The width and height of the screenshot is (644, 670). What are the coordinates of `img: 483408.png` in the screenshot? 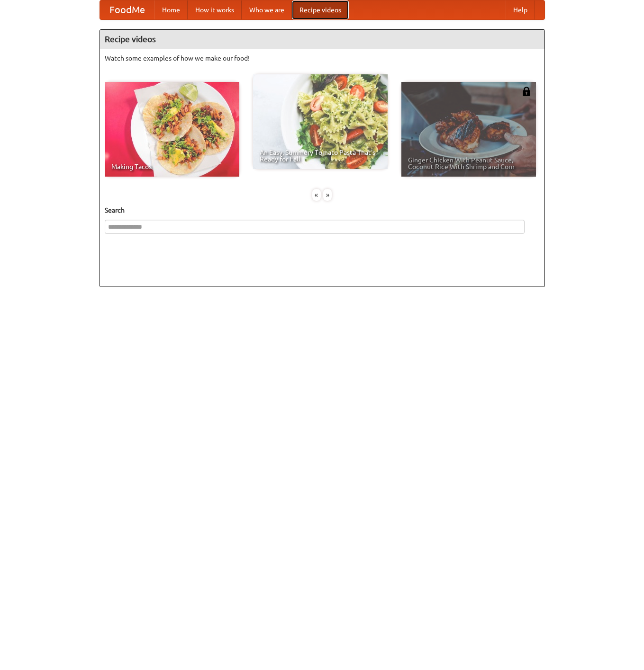 It's located at (526, 91).